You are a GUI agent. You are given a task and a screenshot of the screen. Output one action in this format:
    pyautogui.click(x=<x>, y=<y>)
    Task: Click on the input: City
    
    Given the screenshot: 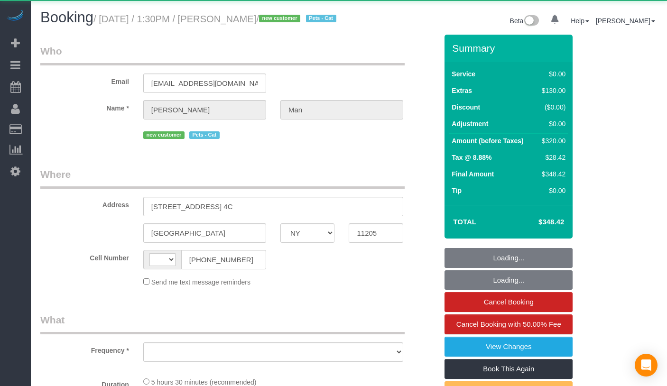 What is the action you would take?
    pyautogui.click(x=205, y=233)
    